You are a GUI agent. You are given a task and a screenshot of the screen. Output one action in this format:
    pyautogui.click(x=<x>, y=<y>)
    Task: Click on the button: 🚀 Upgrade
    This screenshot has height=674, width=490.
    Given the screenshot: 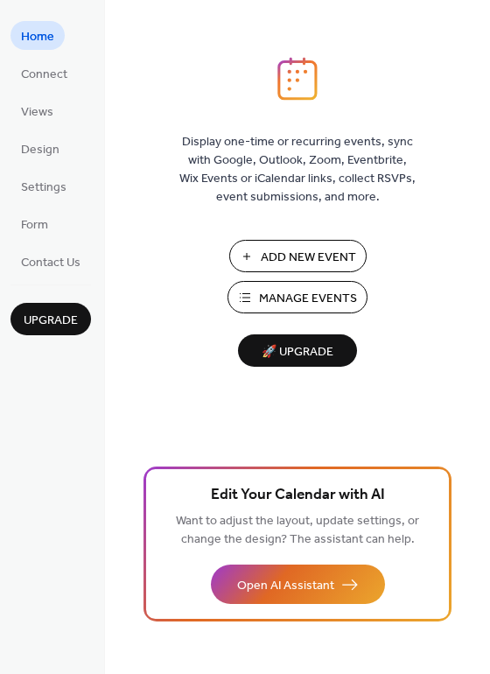 What is the action you would take?
    pyautogui.click(x=298, y=350)
    